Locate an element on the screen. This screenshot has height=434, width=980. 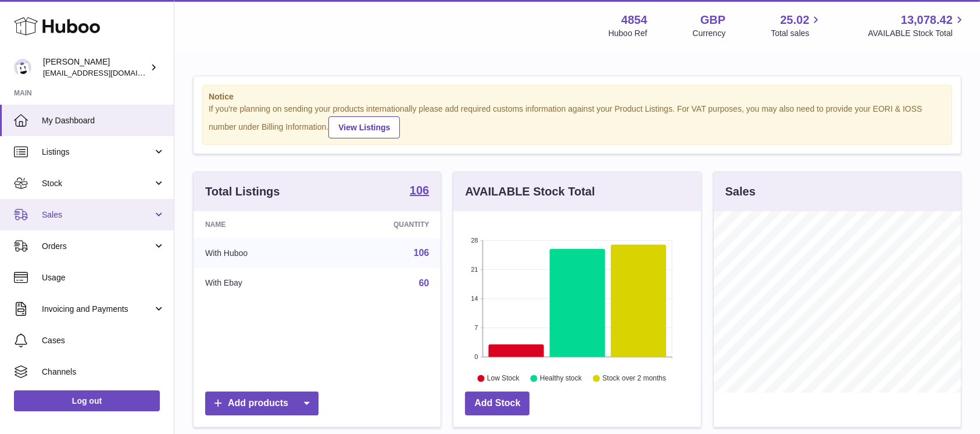
text: Low Stock is located at coordinates (503, 379).